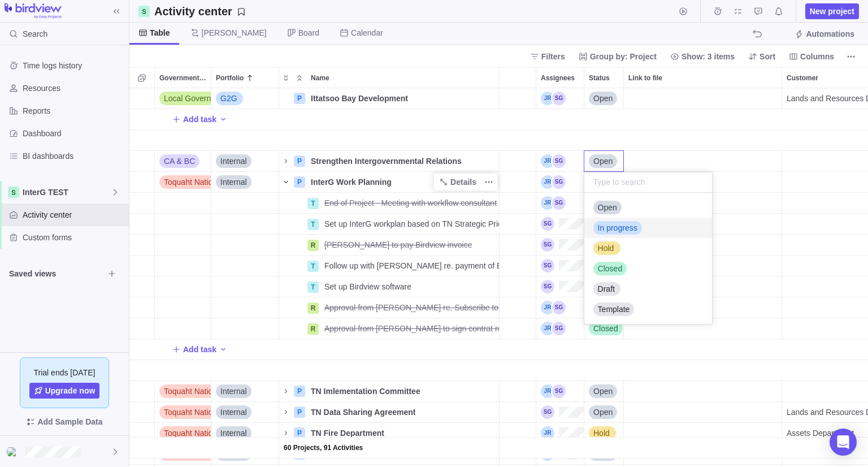 This screenshot has width=868, height=467. What do you see at coordinates (606, 249) in the screenshot?
I see `span: Hold` at bounding box center [606, 249].